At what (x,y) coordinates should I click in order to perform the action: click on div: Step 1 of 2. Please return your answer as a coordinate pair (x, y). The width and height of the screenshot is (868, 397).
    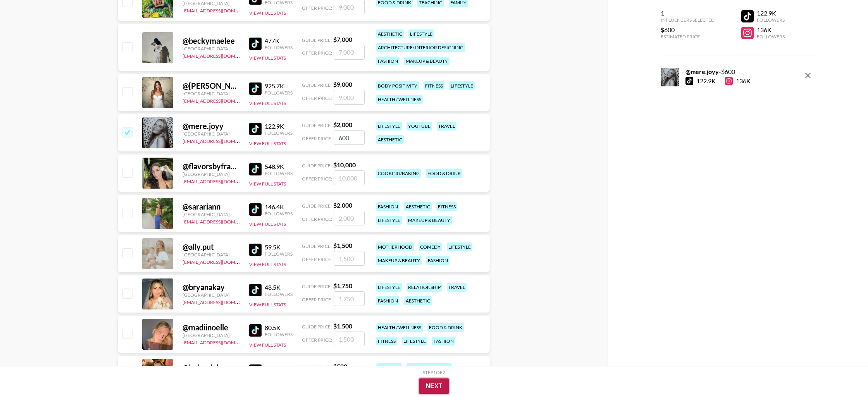
    Looking at the image, I should click on (434, 372).